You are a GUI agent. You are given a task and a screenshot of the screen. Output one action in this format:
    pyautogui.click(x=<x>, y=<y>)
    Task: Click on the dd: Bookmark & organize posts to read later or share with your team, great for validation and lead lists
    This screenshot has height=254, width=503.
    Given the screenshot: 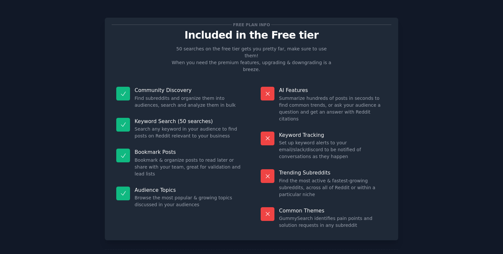 What is the action you would take?
    pyautogui.click(x=188, y=167)
    